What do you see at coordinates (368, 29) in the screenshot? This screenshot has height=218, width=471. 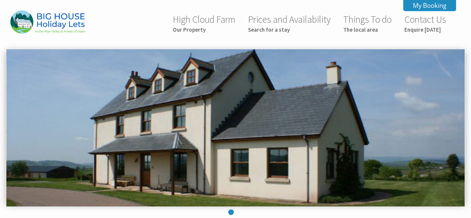 I see `small: The local area` at bounding box center [368, 29].